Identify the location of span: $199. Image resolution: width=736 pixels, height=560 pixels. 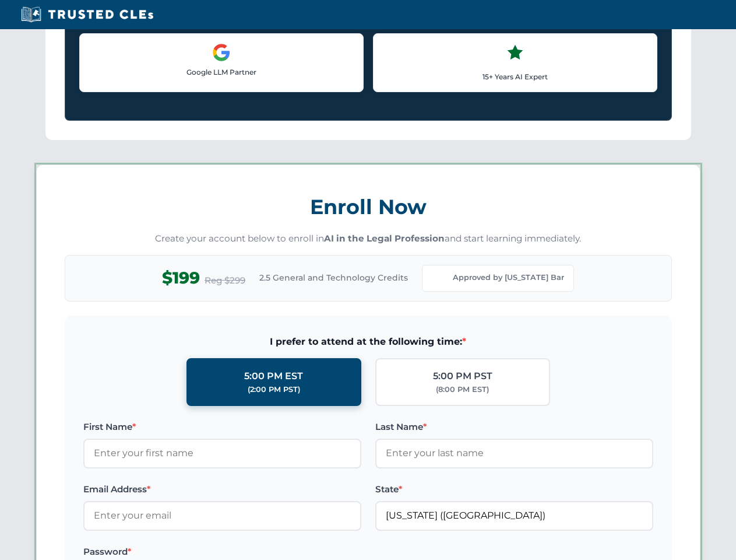
(181, 278).